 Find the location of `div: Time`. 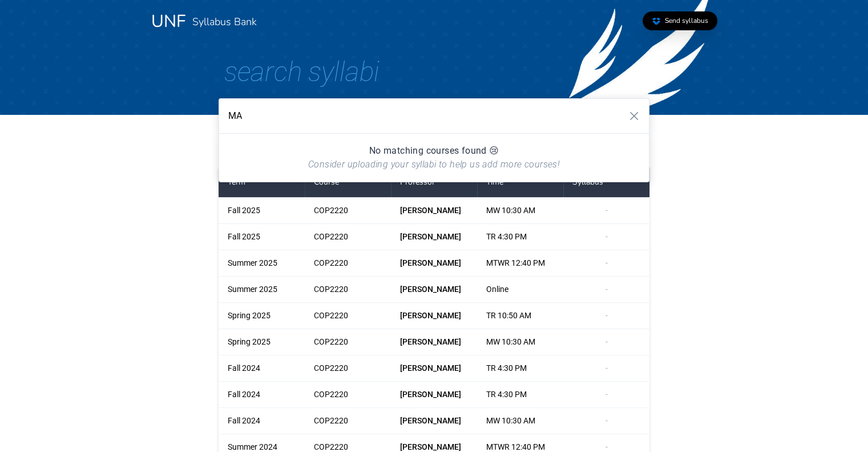

div: Time is located at coordinates (520, 182).